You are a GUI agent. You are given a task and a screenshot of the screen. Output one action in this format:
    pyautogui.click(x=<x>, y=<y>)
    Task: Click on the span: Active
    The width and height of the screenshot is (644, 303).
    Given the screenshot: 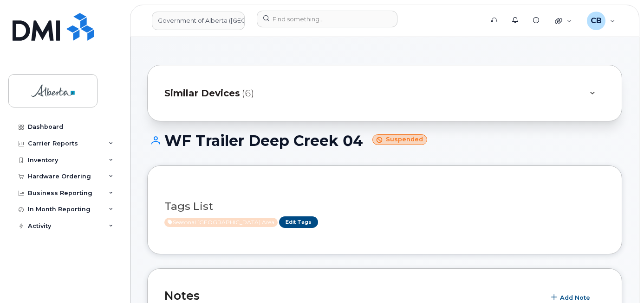 What is the action you would take?
    pyautogui.click(x=221, y=222)
    